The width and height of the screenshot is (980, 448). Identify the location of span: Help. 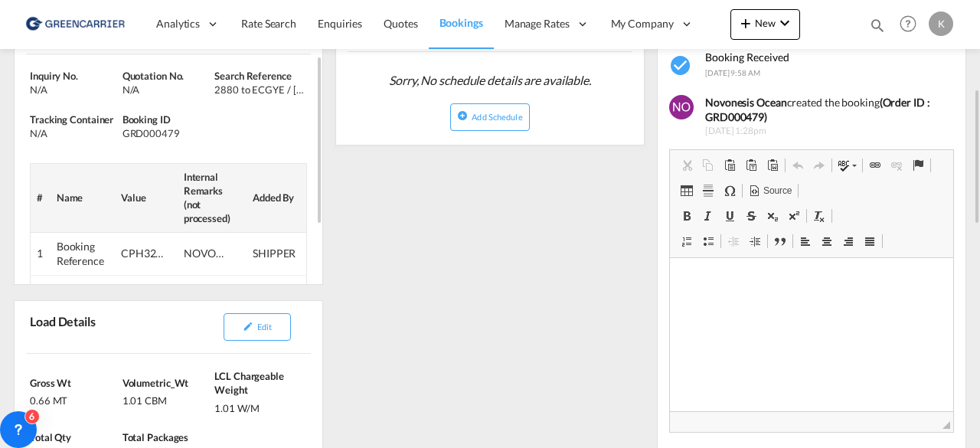
(909, 24).